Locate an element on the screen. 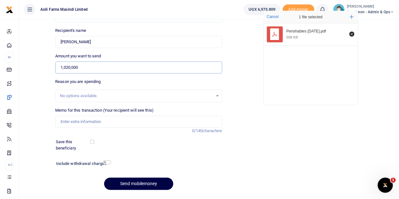 This screenshot has height=199, width=399. span: Amatheon - Admin & Ops is located at coordinates (370, 12).